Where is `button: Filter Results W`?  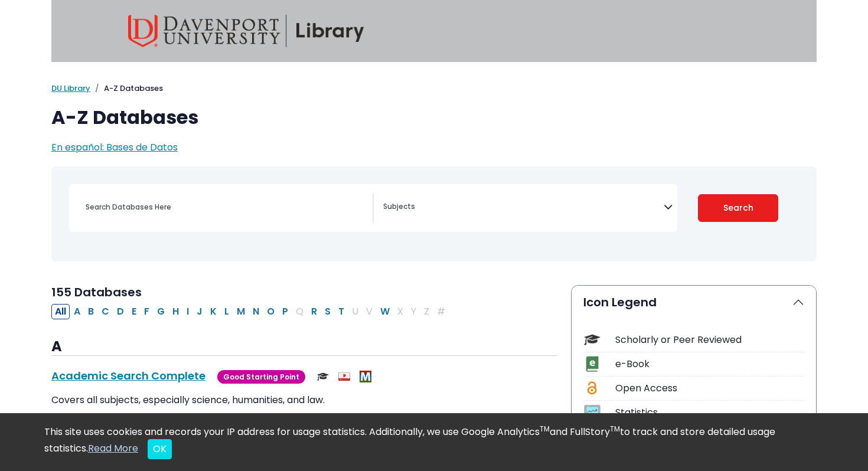
button: Filter Results W is located at coordinates (385, 312).